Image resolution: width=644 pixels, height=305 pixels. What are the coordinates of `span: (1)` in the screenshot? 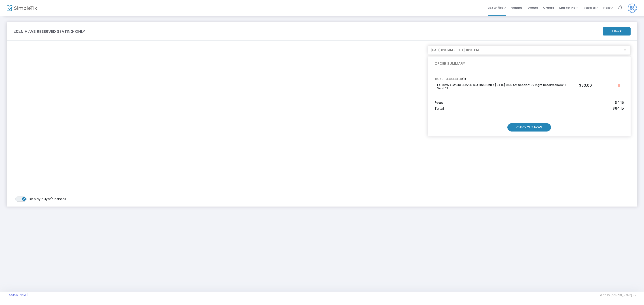 It's located at (464, 79).